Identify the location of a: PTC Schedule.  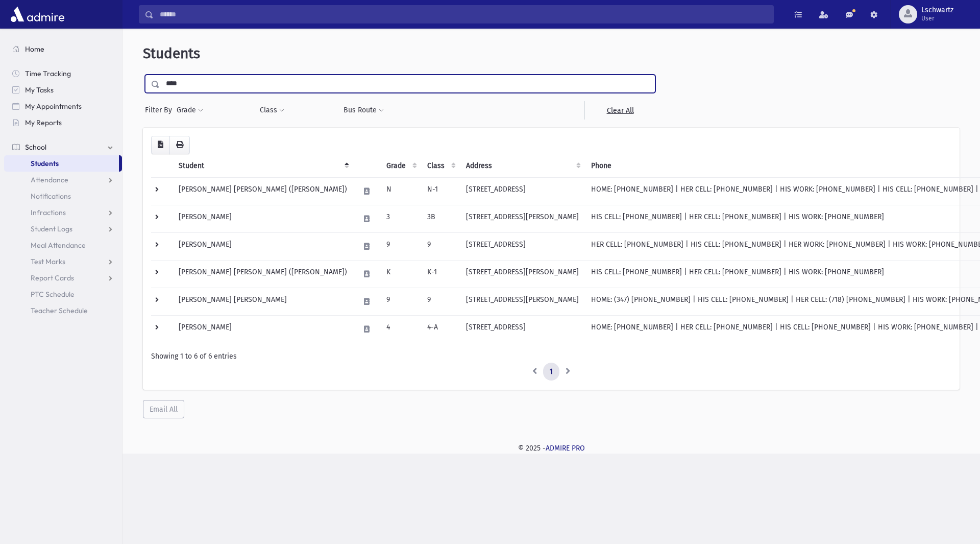
(63, 294).